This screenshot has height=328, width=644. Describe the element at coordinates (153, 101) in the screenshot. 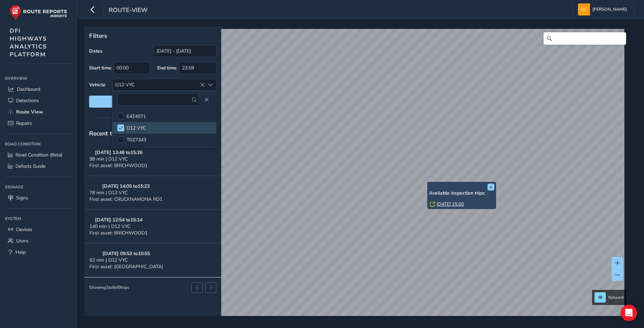

I see `span: Reset filters` at that location.